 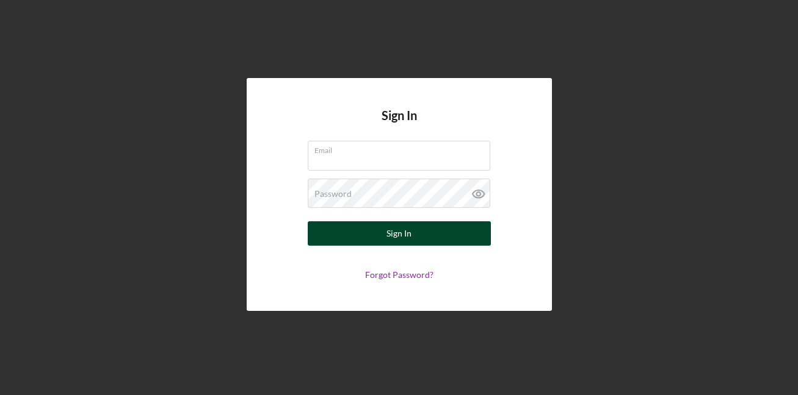 What do you see at coordinates (402, 148) in the screenshot?
I see `label: Email` at bounding box center [402, 148].